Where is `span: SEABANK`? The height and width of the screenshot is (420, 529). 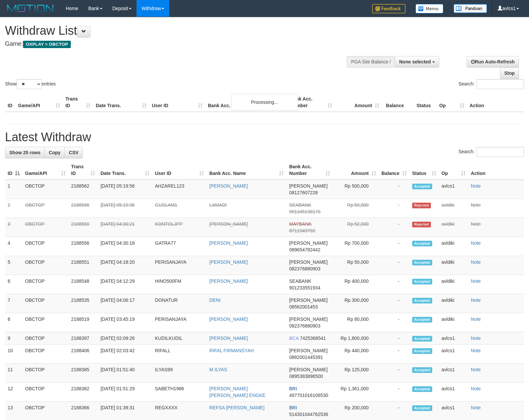
span: SEABANK is located at coordinates (300, 205).